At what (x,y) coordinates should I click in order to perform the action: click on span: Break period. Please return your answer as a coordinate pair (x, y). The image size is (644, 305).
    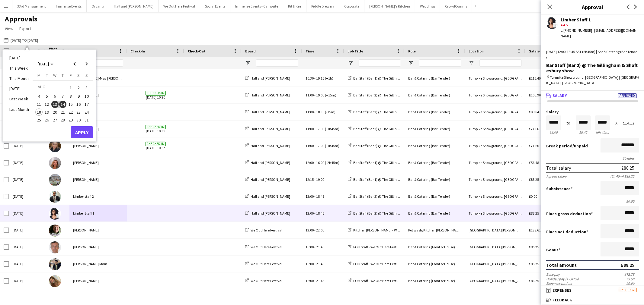
    Looking at the image, I should click on (559, 146).